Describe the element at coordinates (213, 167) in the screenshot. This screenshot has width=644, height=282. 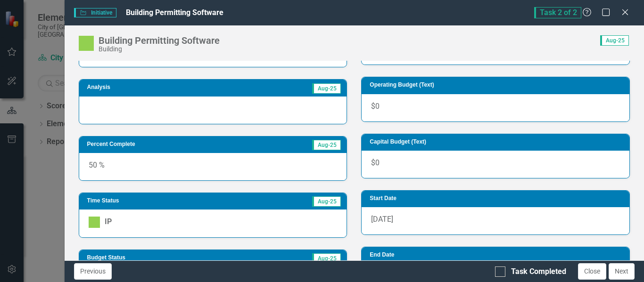
I see `div: 50 %` at that location.